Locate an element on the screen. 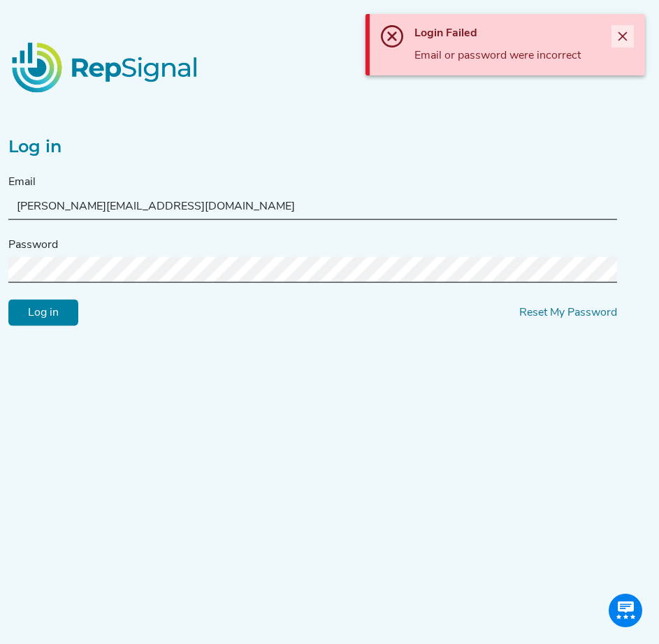  a: Reset My Password is located at coordinates (568, 313).